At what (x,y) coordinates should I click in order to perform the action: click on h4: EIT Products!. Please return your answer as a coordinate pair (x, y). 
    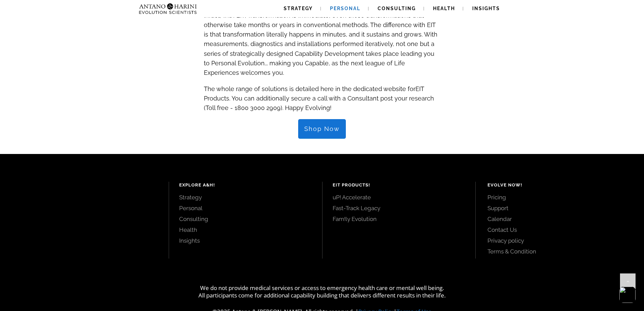
    Looking at the image, I should click on (399, 185).